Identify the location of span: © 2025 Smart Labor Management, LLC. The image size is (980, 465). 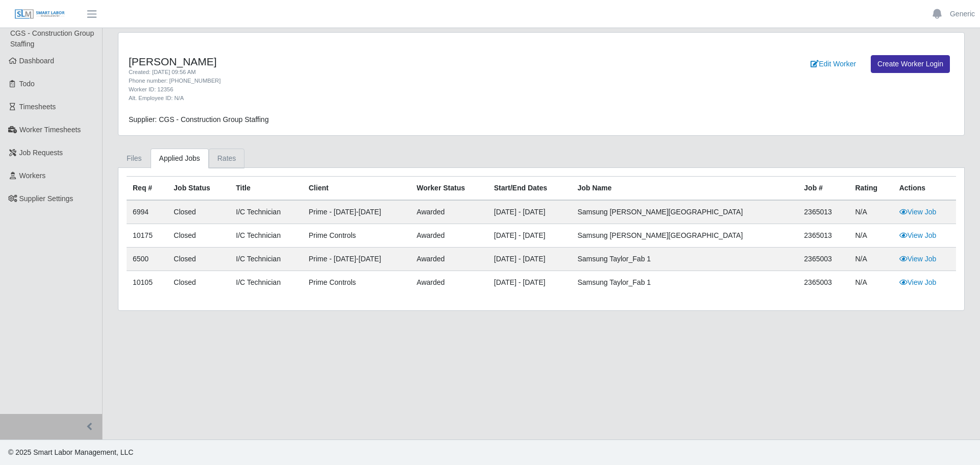
(70, 452).